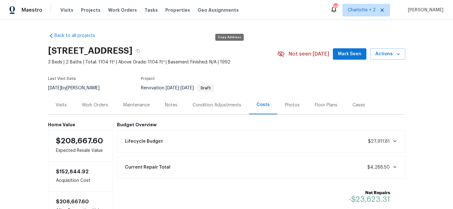  Describe the element at coordinates (78, 36) in the screenshot. I see `a: Back to all projects` at that location.